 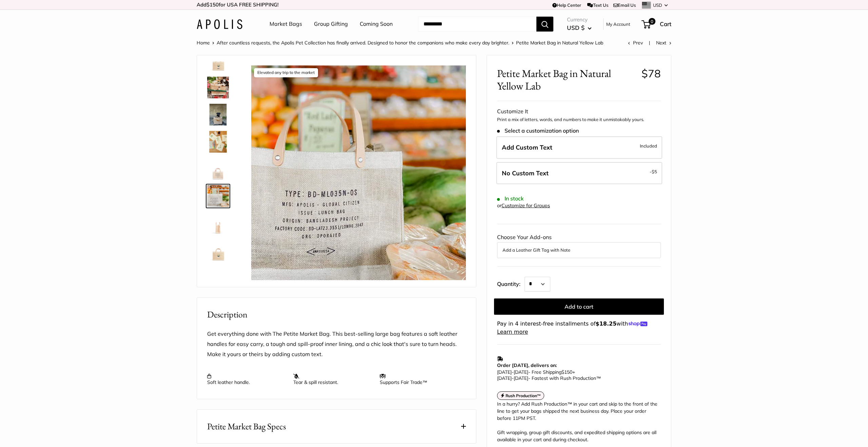 What do you see at coordinates (247, 379) in the screenshot?
I see `p: Soft leather handle.` at bounding box center [247, 379].